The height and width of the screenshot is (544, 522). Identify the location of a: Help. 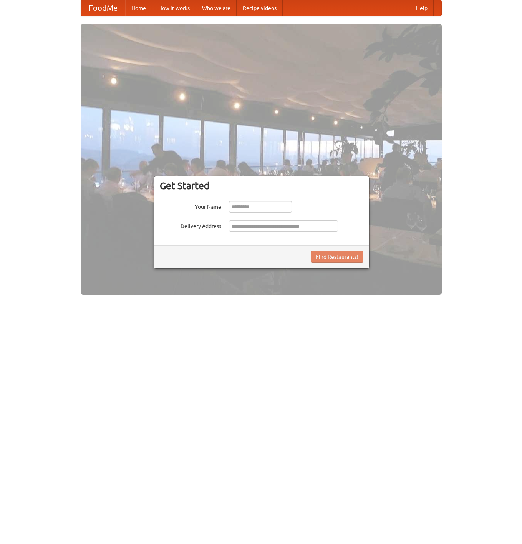
(422, 8).